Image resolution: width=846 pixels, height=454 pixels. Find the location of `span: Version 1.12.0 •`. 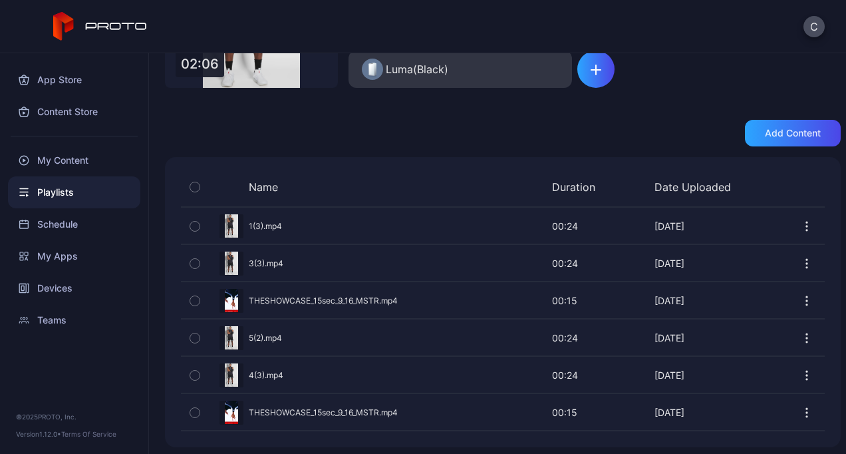

span: Version 1.12.0 • is located at coordinates (39, 434).